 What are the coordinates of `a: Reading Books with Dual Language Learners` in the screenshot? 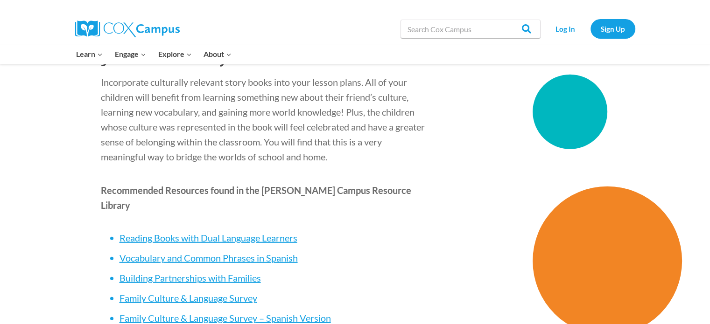 It's located at (208, 238).